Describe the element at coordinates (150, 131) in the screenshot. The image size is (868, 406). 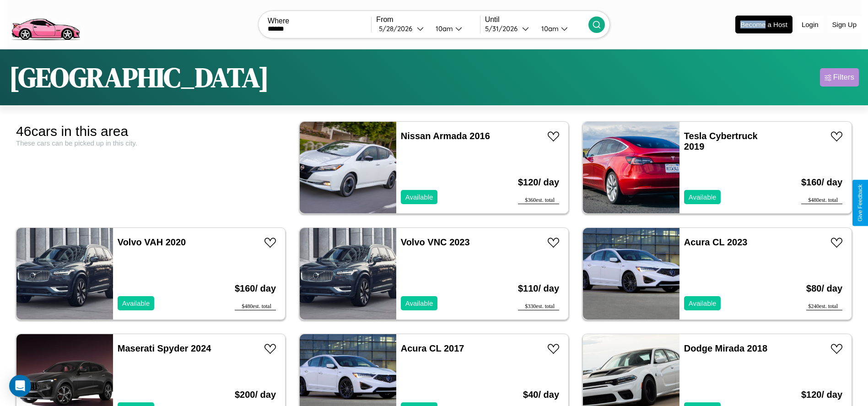
I see `div: 46 cars in this area` at that location.